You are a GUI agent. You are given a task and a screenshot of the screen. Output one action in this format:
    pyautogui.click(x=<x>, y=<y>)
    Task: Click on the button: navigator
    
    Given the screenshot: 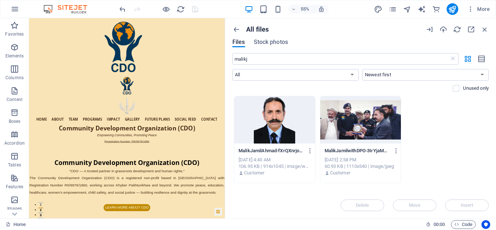 What is the action you would take?
    pyautogui.click(x=407, y=9)
    